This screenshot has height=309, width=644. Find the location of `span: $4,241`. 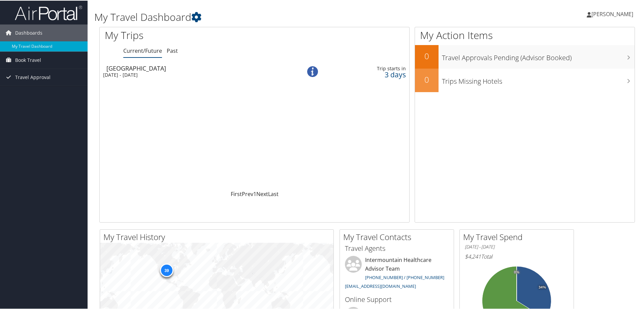

span: $4,241 is located at coordinates (473, 256).